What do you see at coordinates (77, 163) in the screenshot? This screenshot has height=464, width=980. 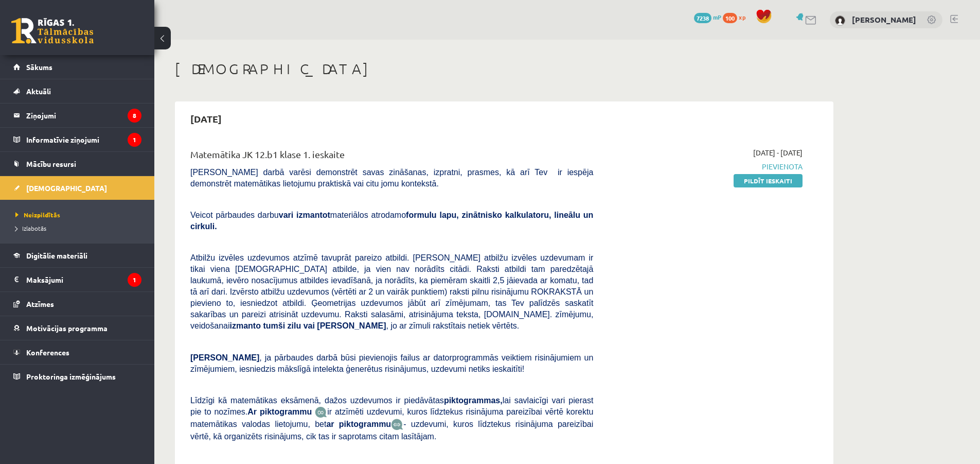 I see `a: Mācību resursi` at bounding box center [77, 163].